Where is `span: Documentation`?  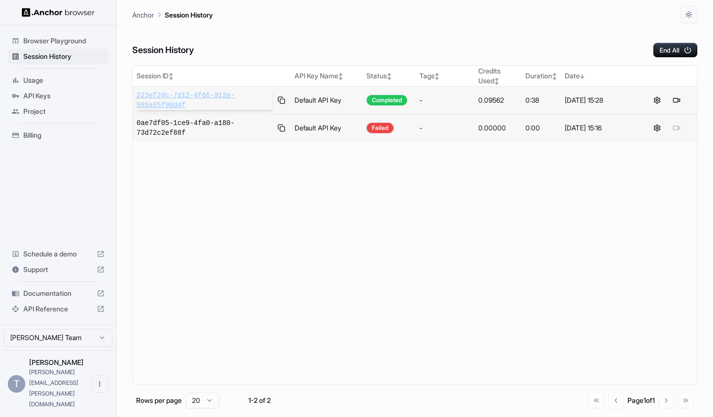
span: Documentation is located at coordinates (58, 293).